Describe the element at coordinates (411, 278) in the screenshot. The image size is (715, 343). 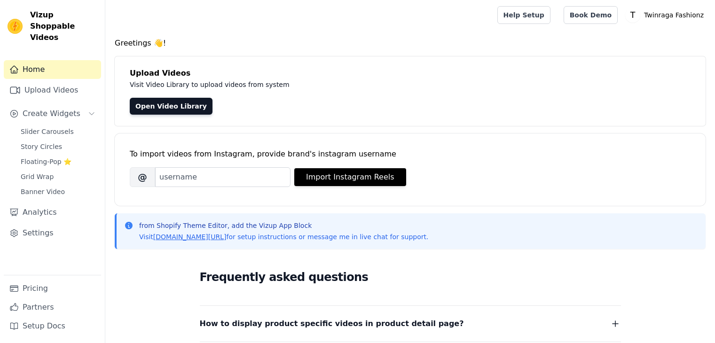
I see `h2: Frequently asked questions` at that location.